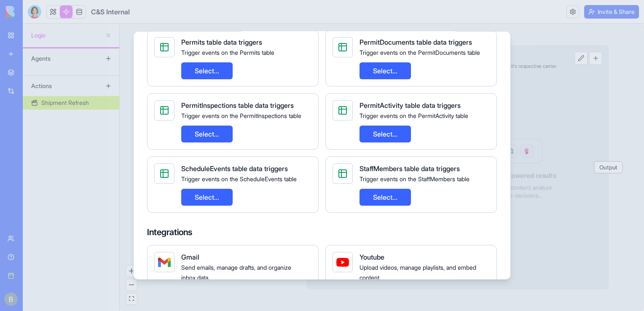  I want to click on span: Trigger events on the ScheduleEvents table, so click(239, 179).